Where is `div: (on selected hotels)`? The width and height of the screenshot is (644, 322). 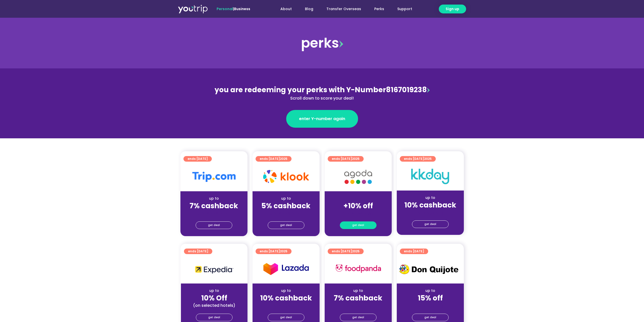 div: (on selected hotels) is located at coordinates (214, 305).